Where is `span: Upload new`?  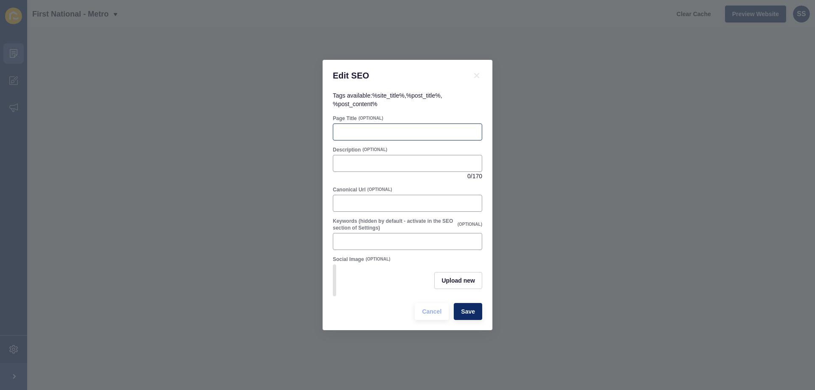
span: Upload new is located at coordinates (458, 280).